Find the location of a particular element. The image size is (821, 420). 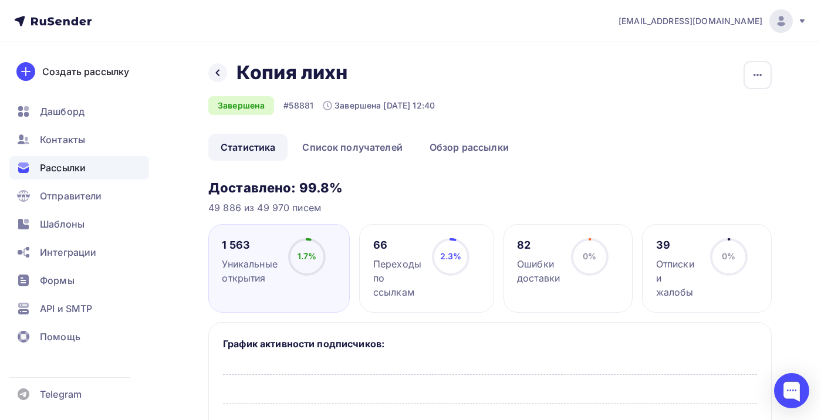

div: 39 is located at coordinates (677, 245).